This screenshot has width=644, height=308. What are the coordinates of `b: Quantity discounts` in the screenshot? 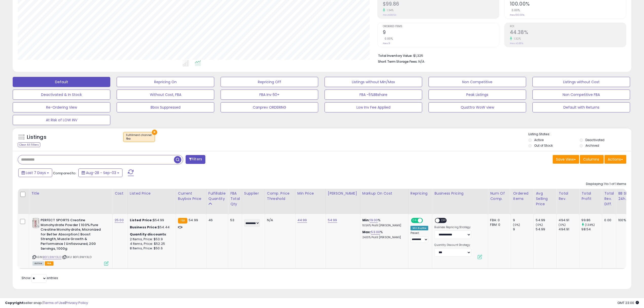 It's located at (148, 234).